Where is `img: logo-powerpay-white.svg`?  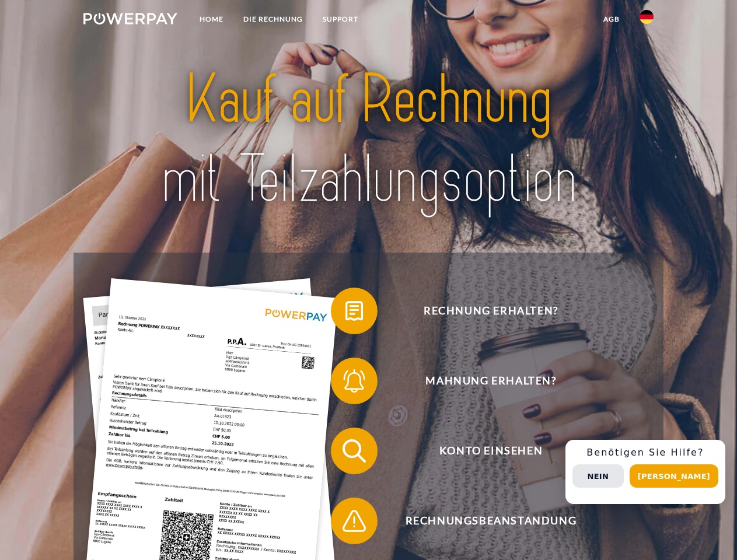
img: logo-powerpay-white.svg is located at coordinates (130, 19).